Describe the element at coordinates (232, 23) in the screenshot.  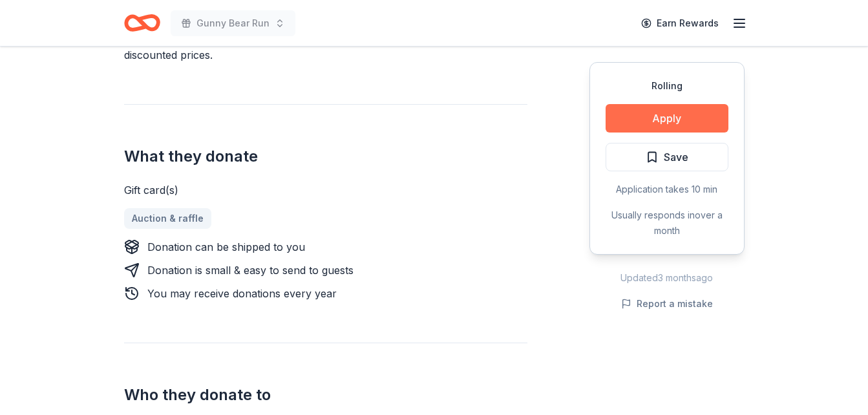
I see `span: Gunny Bear Run` at that location.